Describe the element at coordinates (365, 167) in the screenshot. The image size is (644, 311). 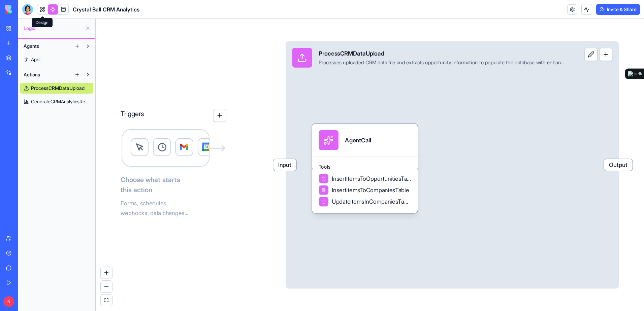
I see `span: Tools` at that location.